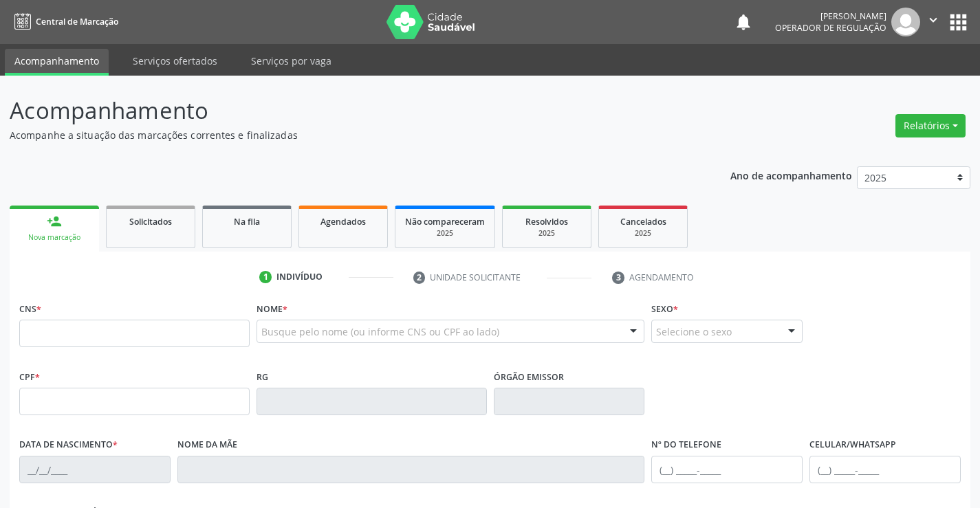 This screenshot has height=508, width=980. Describe the element at coordinates (346, 135) in the screenshot. I see `p: Acompanhe a situação das marcações correntes e finalizadas` at that location.